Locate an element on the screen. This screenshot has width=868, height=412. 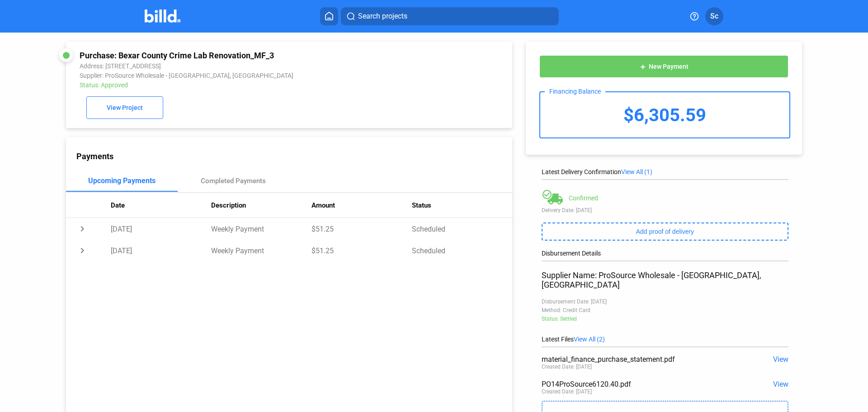
th: Description is located at coordinates (261, 205).